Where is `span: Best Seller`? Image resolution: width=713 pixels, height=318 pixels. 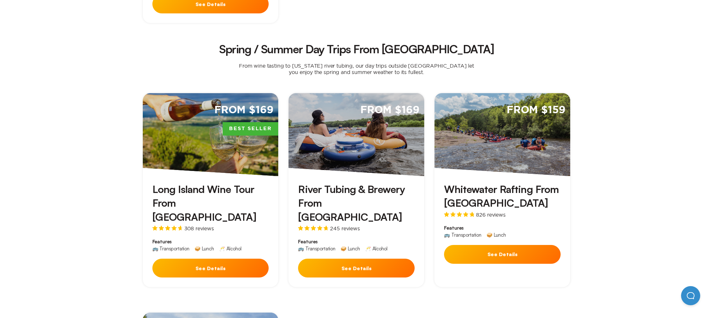 span: Best Seller is located at coordinates (250, 129).